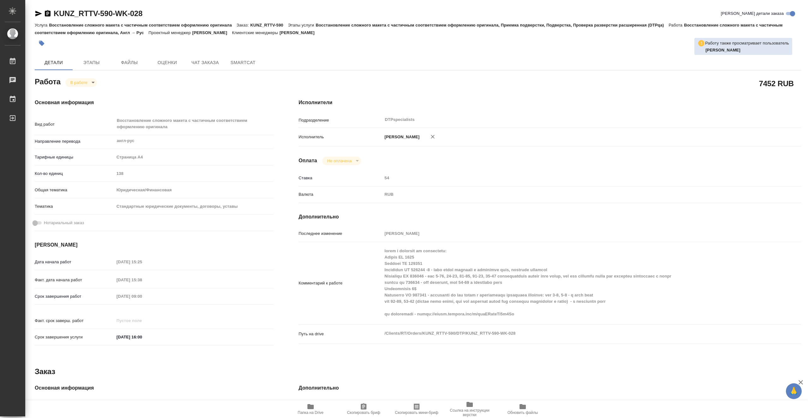 The width and height of the screenshot is (808, 418). Describe the element at coordinates (571, 194) in the screenshot. I see `div: RUB` at that location.